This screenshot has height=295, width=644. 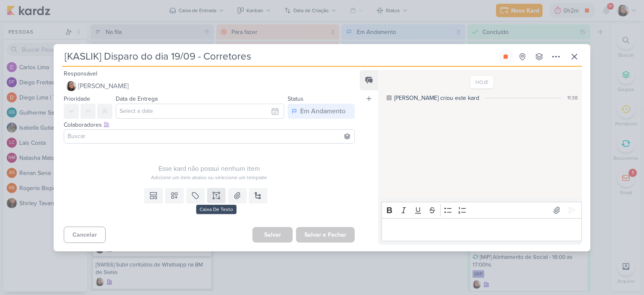 What do you see at coordinates (482, 210) in the screenshot?
I see `div: Editor toolbar` at bounding box center [482, 210].